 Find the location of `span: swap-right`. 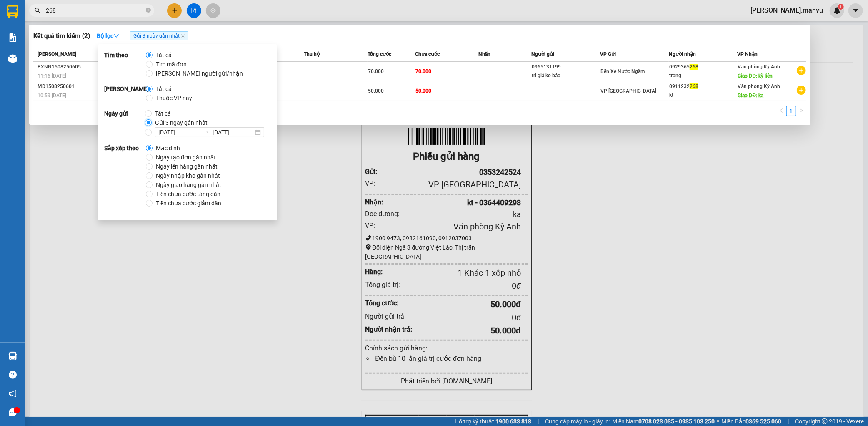

span: swap-right is located at coordinates (206, 132).